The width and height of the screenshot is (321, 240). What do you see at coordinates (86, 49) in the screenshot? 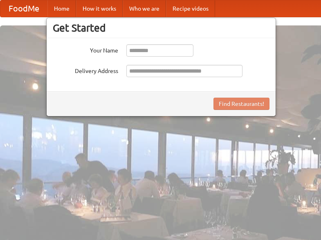
I see `label: Your Name` at bounding box center [86, 49].